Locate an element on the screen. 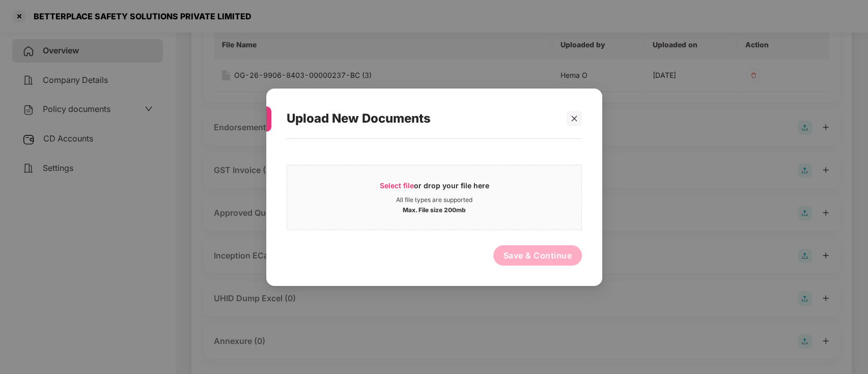  span: Select file is located at coordinates (396, 185).